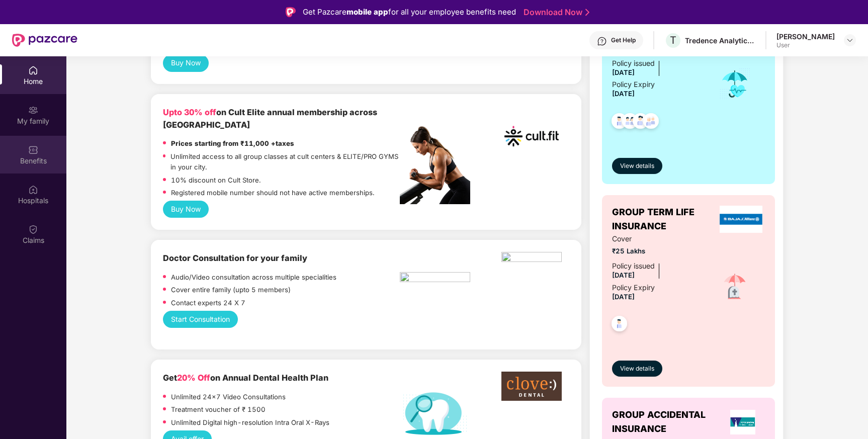 Image resolution: width=868 pixels, height=439 pixels. I want to click on p: Unlimited Digital high-resolution Intra Oral X-Rays, so click(250, 422).